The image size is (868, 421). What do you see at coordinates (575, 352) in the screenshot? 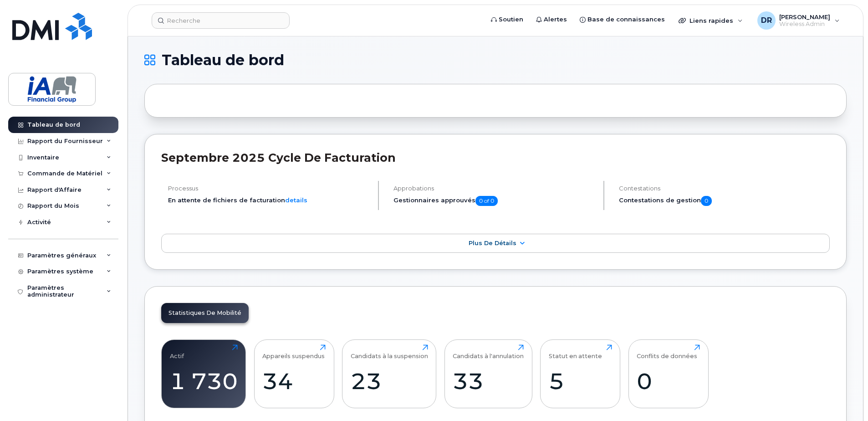
I see `div: Statut en attente` at bounding box center [575, 352].